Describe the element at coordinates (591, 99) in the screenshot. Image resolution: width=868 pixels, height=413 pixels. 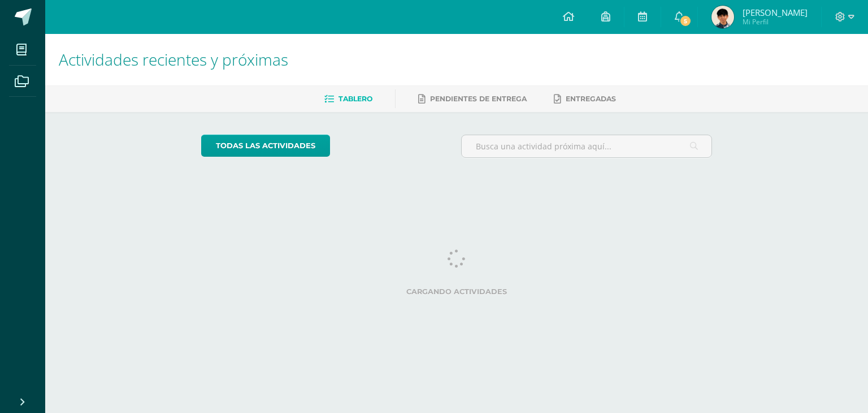
I see `span: Entregadas` at that location.